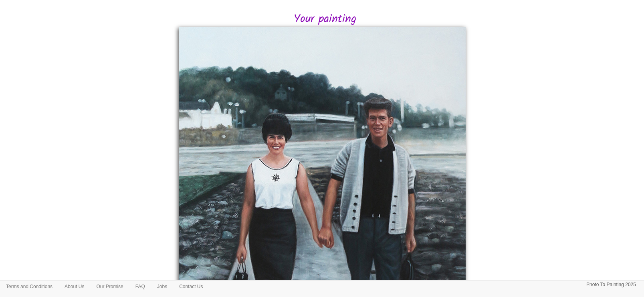 The image size is (644, 297). I want to click on a: Jobs, so click(162, 286).